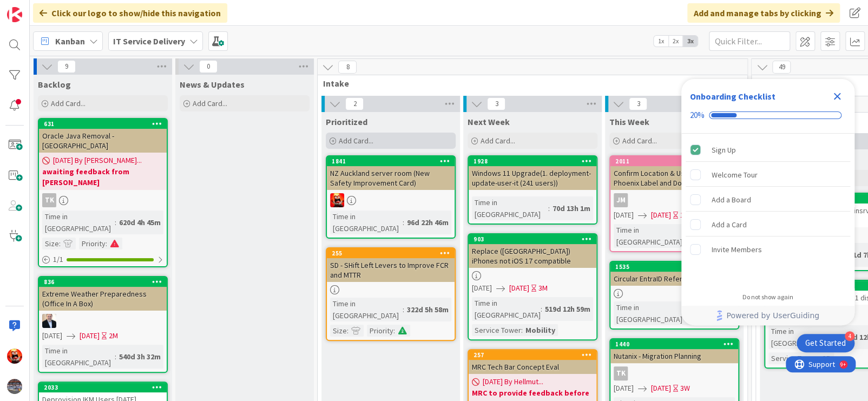 Image resolution: width=868 pixels, height=401 pixels. Describe the element at coordinates (140, 222) in the screenshot. I see `div: 620d 4h 45m` at that location.